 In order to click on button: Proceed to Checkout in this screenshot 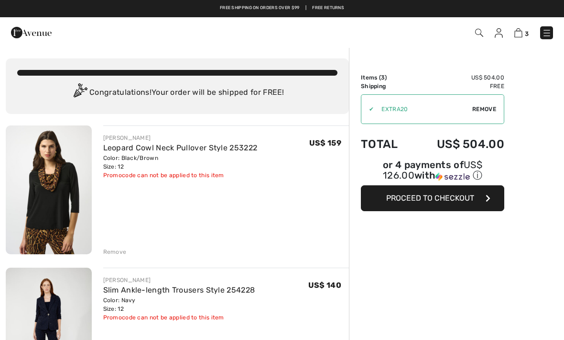, I will do `click(433, 198)`.